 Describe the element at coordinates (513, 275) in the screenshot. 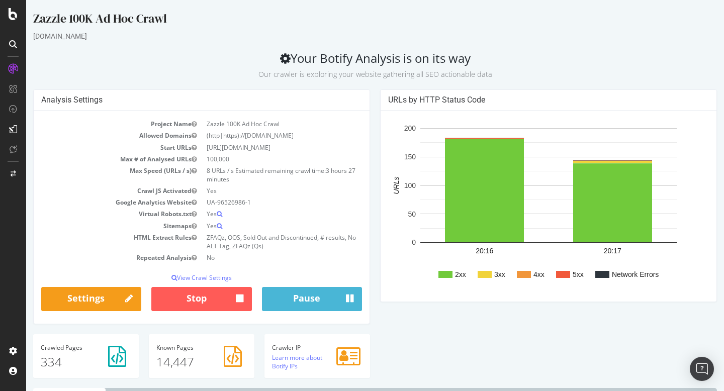

I see `text: 4xx` at that location.